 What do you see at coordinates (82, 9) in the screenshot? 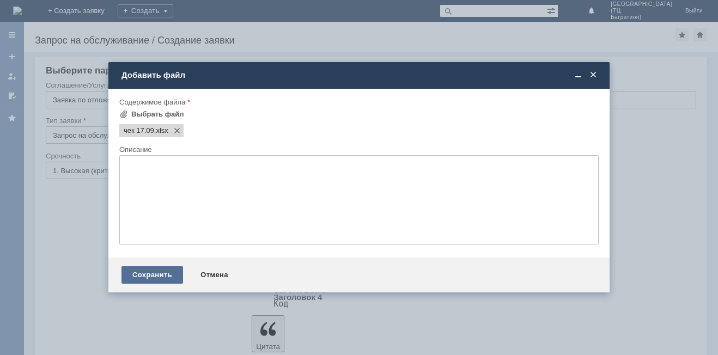
I see `div: добрый вечер! чек на удаление от 17.09` at bounding box center [82, 9].